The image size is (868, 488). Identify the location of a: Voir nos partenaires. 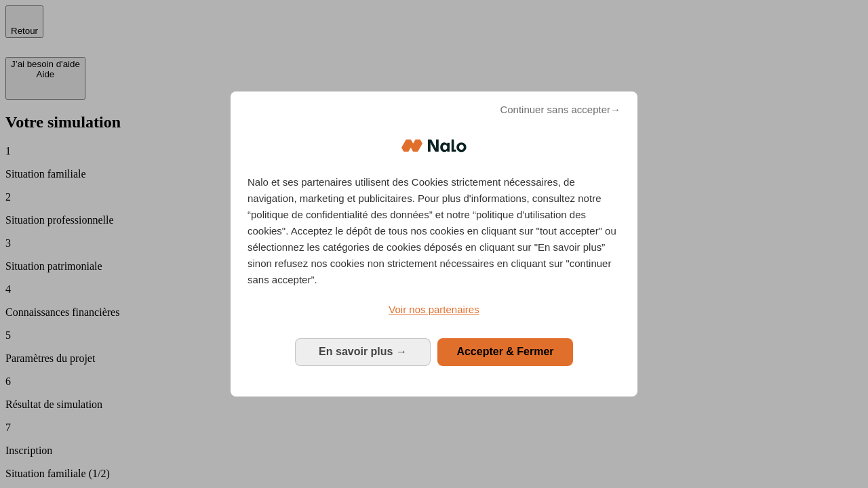
(434, 310).